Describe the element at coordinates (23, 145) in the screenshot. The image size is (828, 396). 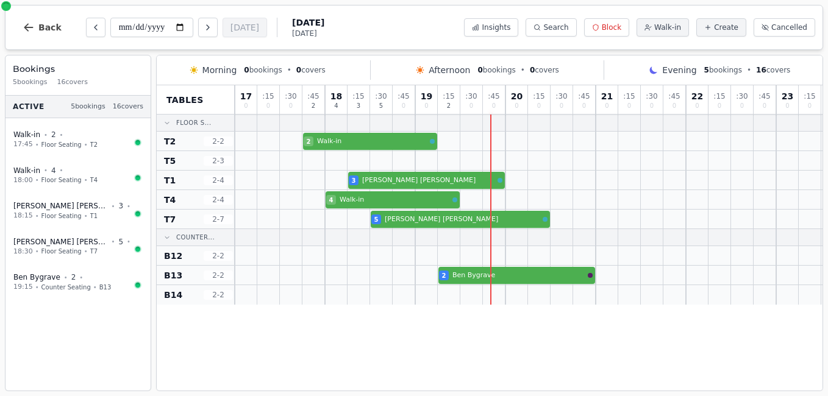
I see `span: 17:45` at that location.